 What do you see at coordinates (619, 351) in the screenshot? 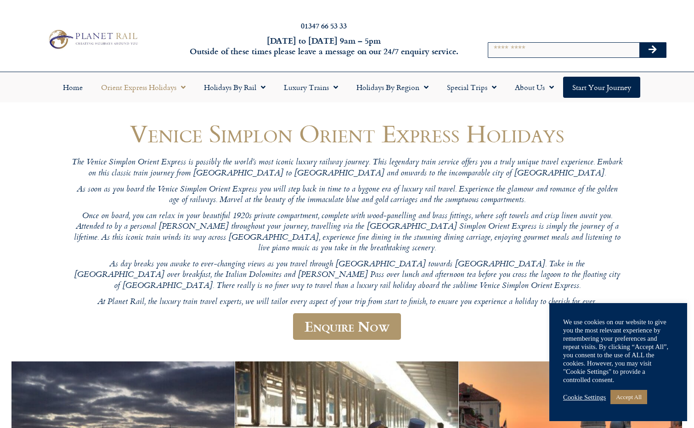
I see `div: We use cookies on our website to give you the most relevant experience by remembering your prefer...` at bounding box center [619, 351].